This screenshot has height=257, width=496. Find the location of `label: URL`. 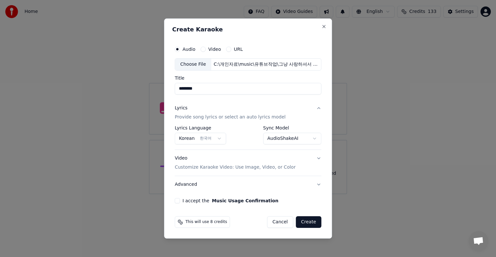

label: URL is located at coordinates (239, 49).